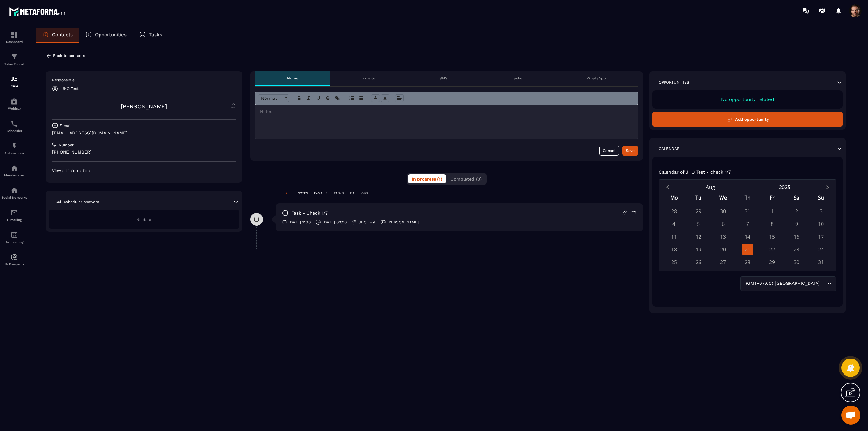 Image resolution: width=868 pixels, height=431 pixels. What do you see at coordinates (821, 211) in the screenshot?
I see `div: 3` at bounding box center [821, 211].